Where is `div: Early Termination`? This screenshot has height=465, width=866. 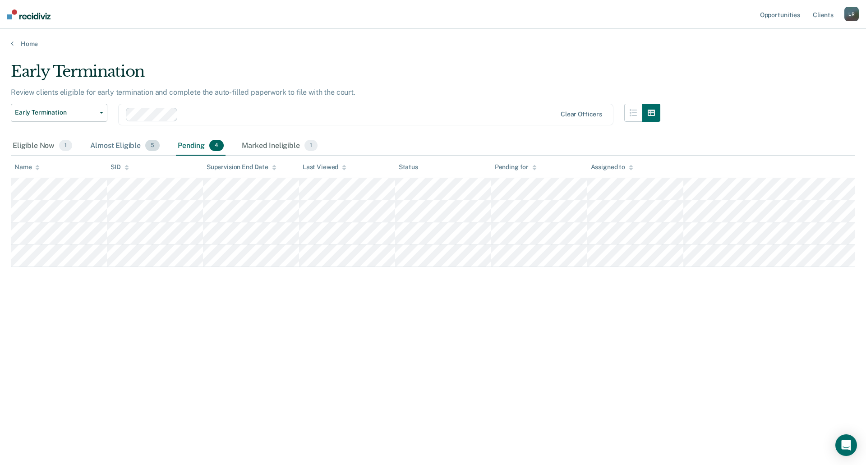
div: Early Termination is located at coordinates (336, 75).